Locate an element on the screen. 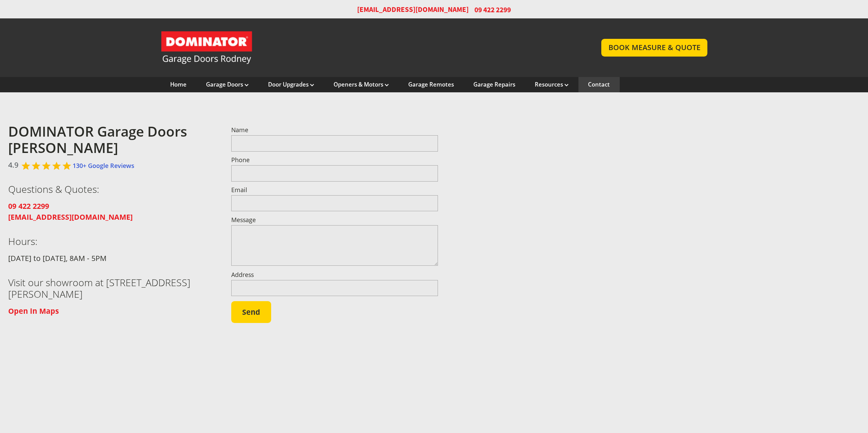 The height and width of the screenshot is (433, 868). a: Contact is located at coordinates (599, 85).